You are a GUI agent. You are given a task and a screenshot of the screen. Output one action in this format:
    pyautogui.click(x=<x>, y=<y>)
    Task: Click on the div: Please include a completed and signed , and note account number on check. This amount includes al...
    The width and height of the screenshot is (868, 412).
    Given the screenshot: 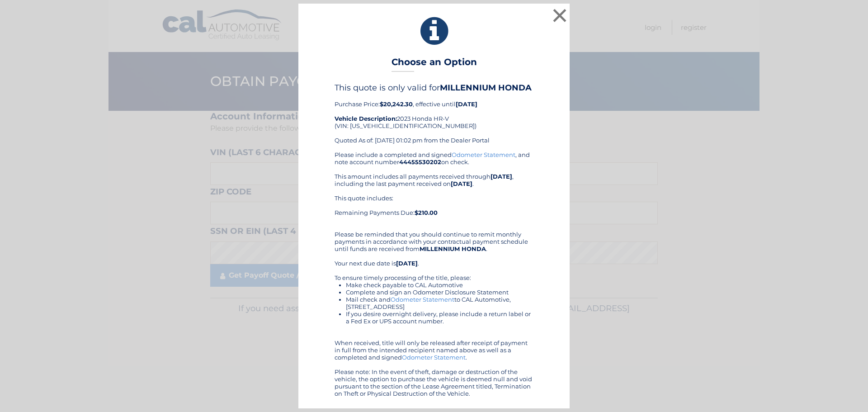 What is the action you would take?
    pyautogui.click(x=434, y=274)
    